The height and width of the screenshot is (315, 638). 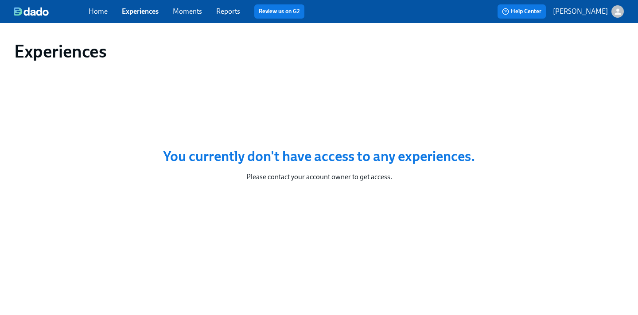 What do you see at coordinates (98, 11) in the screenshot?
I see `a: Home` at bounding box center [98, 11].